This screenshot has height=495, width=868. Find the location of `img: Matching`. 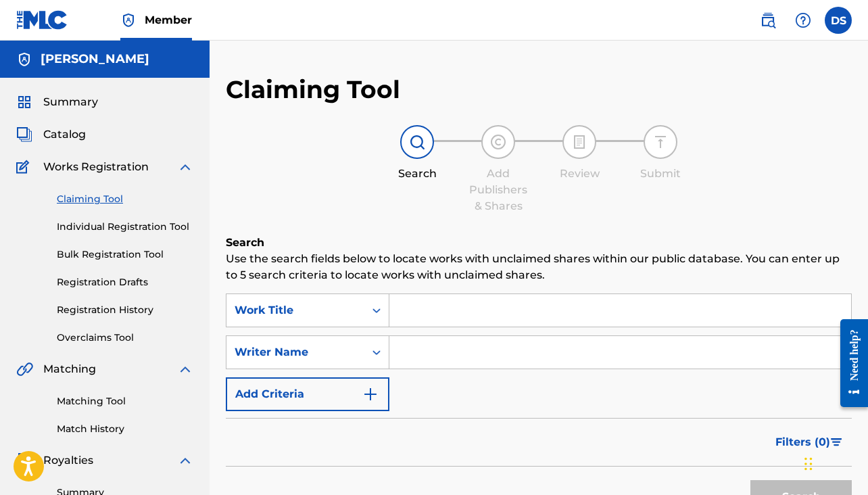

img: Matching is located at coordinates (24, 369).